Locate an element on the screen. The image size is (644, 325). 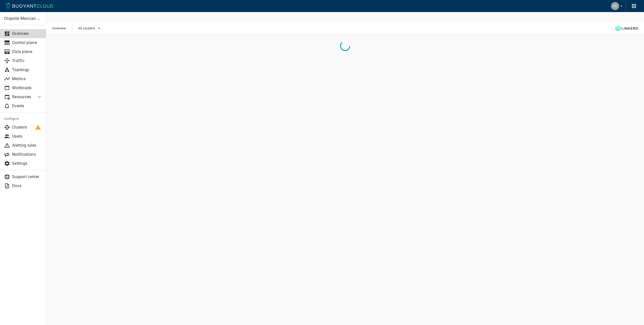
p: Data plane is located at coordinates (27, 52).